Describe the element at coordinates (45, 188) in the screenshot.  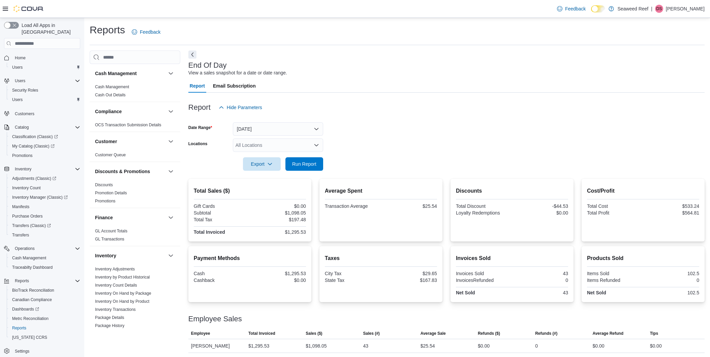
I see `button: Inventory Count` at that location.